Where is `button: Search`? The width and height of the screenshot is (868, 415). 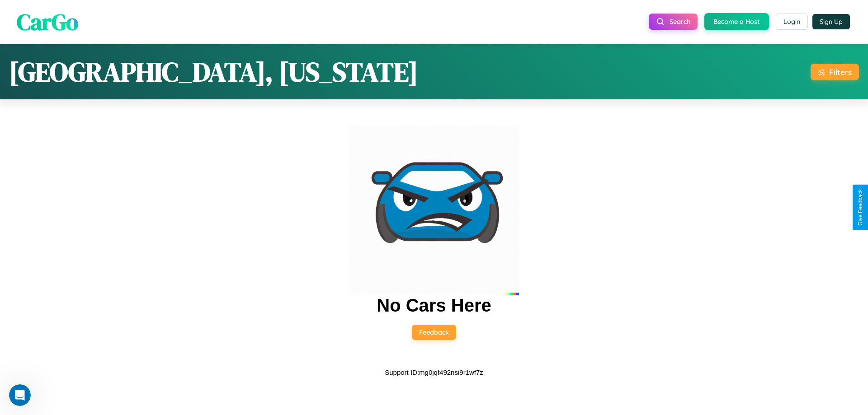 button: Search is located at coordinates (673, 22).